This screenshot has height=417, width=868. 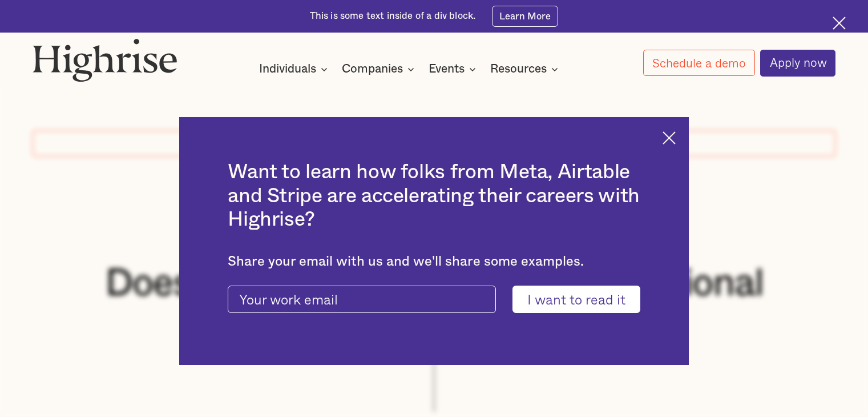 I want to click on div: This is some text inside of a div block., so click(x=393, y=16).